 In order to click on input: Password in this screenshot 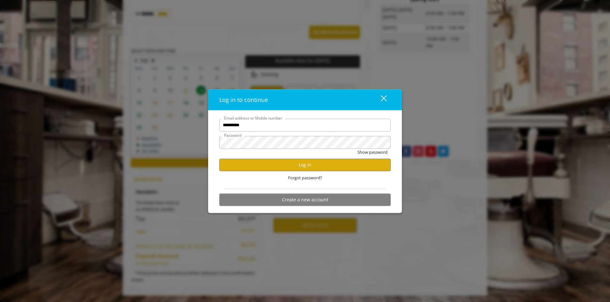, I will do `click(305, 142)`.